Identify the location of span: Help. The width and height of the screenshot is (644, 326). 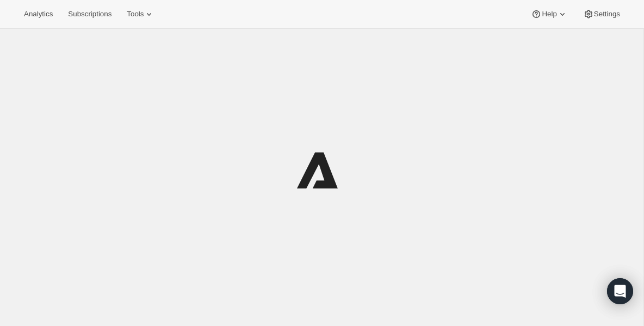
(549, 14).